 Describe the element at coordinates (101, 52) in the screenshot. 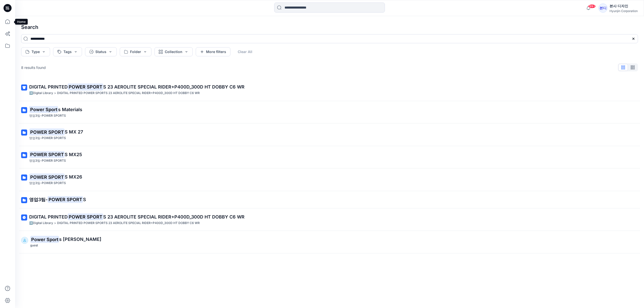

I see `button: Status` at that location.